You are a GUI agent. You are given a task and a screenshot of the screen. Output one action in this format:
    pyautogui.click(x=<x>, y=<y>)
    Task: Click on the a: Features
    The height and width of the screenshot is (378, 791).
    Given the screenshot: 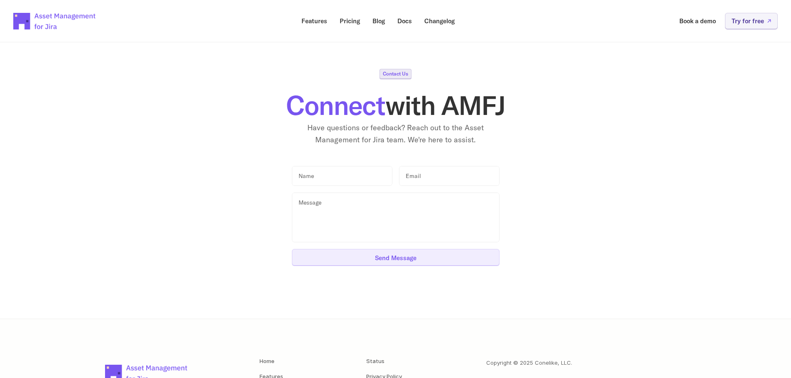 What is the action you would take?
    pyautogui.click(x=314, y=21)
    